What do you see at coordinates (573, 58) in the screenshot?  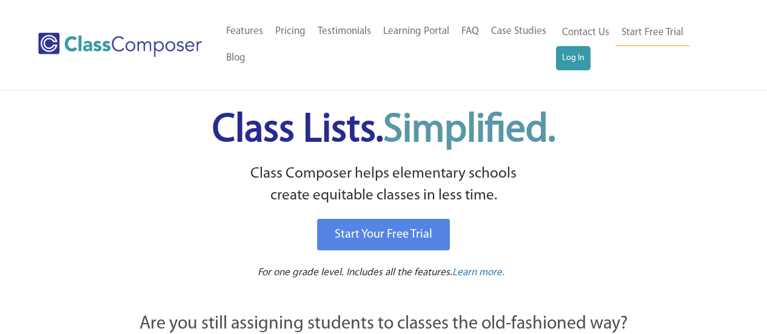 I see `a: Log In` at bounding box center [573, 58].